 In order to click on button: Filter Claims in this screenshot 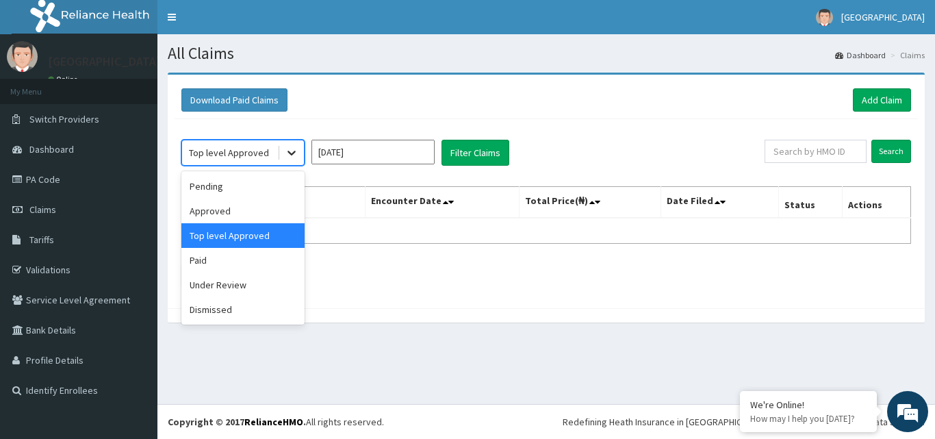, I will do `click(475, 153)`.